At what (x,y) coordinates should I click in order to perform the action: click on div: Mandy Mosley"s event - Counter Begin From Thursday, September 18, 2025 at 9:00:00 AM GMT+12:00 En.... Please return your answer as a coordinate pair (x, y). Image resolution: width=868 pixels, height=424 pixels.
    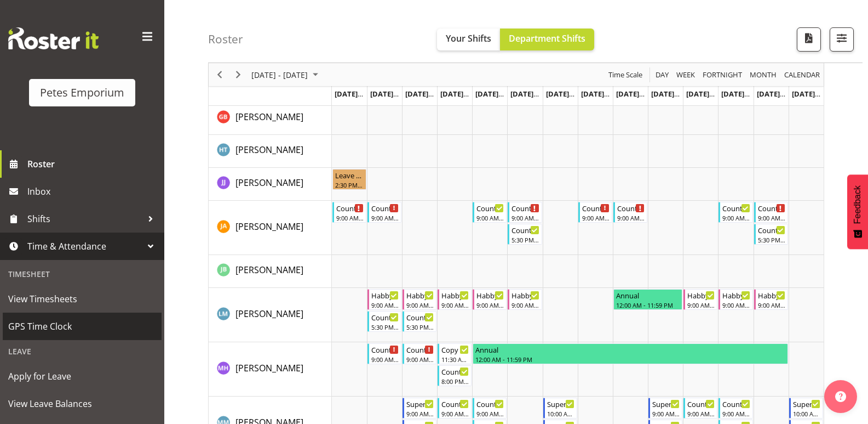
    Looking at the image, I should click on (701, 408).